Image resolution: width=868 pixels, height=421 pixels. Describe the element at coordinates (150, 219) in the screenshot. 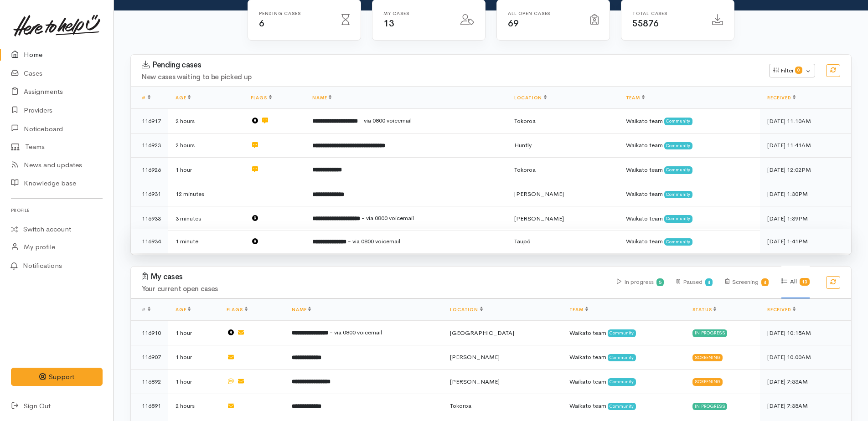

I see `td: 116933` at that location.